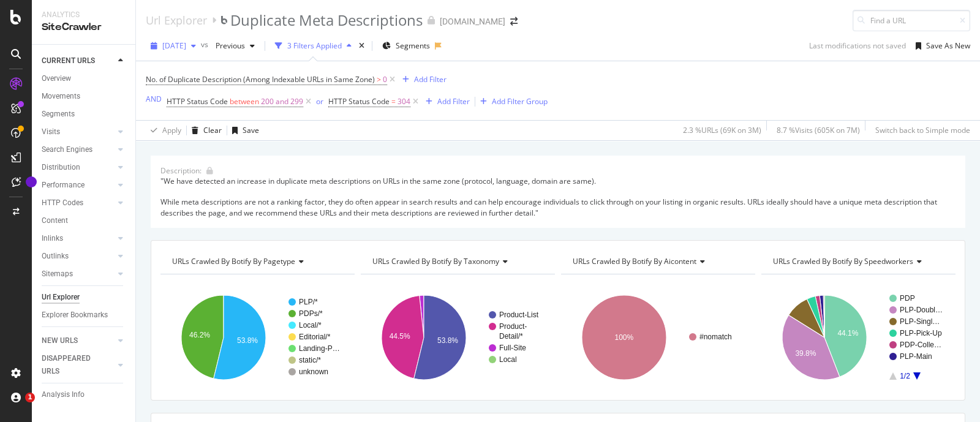 This screenshot has width=980, height=422. I want to click on text: PDP, so click(907, 299).